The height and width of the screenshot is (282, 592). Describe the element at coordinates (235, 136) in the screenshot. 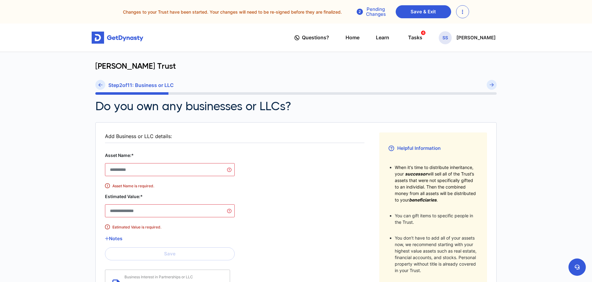

I see `div: Add Business or LLC details:` at that location.